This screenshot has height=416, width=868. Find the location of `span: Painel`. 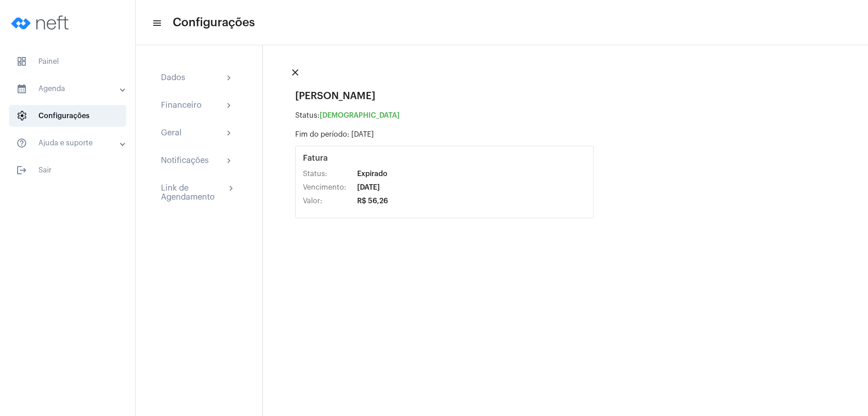

span: Painel is located at coordinates (68, 62).